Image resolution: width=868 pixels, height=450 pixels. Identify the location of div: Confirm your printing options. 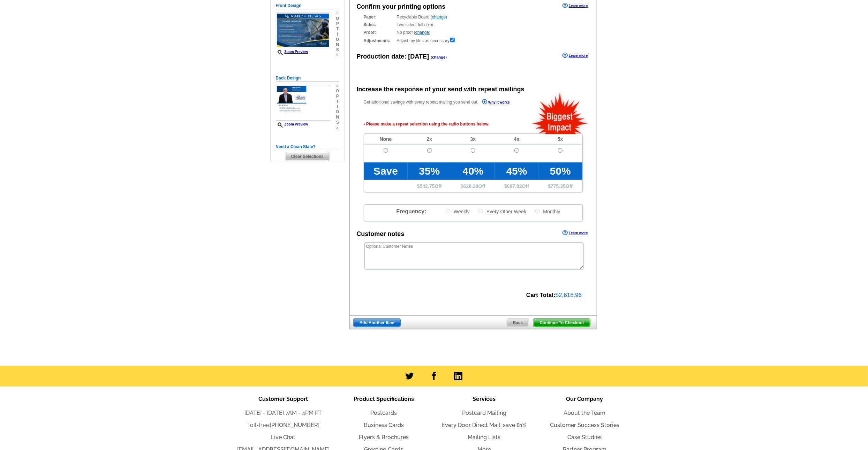
(401, 7).